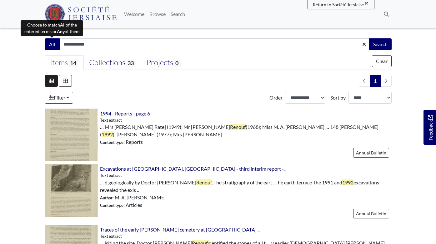  I want to click on span: : Articles, so click(121, 205).